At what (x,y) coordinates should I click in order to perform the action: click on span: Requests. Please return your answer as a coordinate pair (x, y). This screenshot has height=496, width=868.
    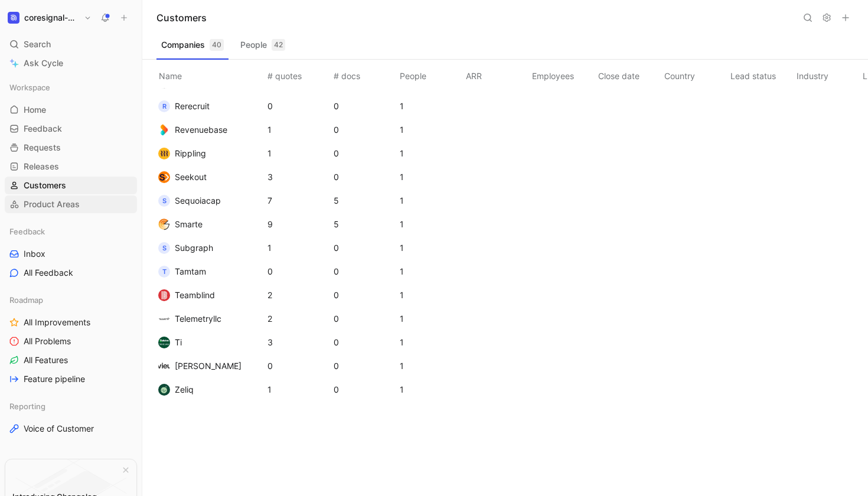
    Looking at the image, I should click on (42, 148).